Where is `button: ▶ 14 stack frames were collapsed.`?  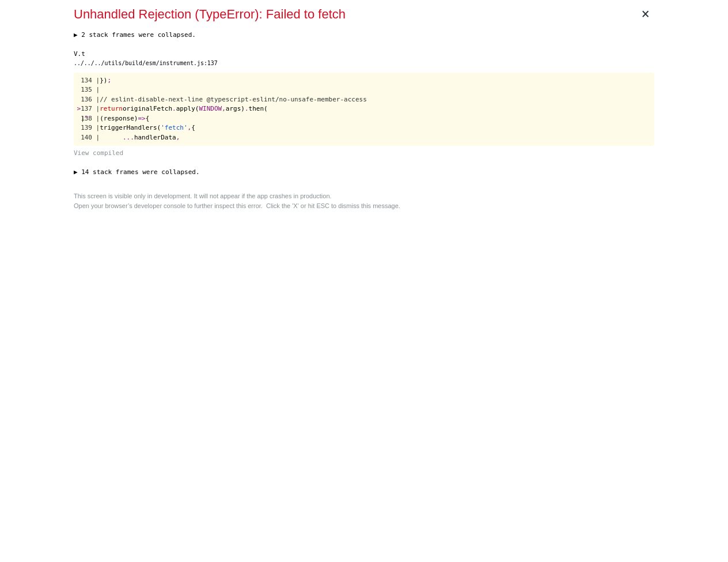 button: ▶ 14 stack frames were collapsed. is located at coordinates (364, 173).